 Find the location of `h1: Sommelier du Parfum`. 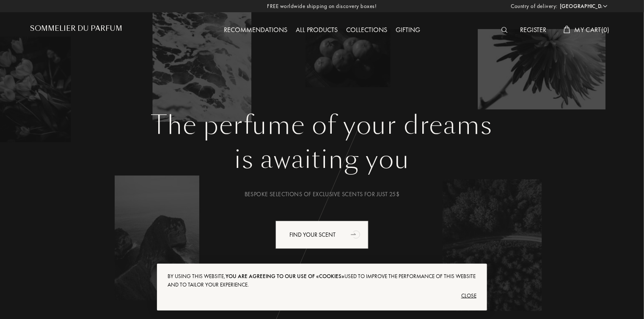

h1: Sommelier du Parfum is located at coordinates (76, 28).